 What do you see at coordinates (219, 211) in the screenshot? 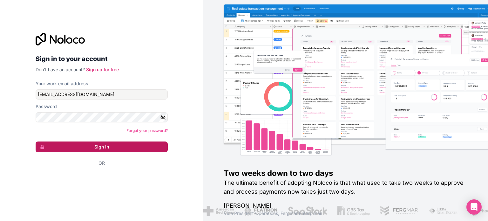
I see `img: /assets/american-red-cross-BAupjrZR.png` at bounding box center [219, 211].